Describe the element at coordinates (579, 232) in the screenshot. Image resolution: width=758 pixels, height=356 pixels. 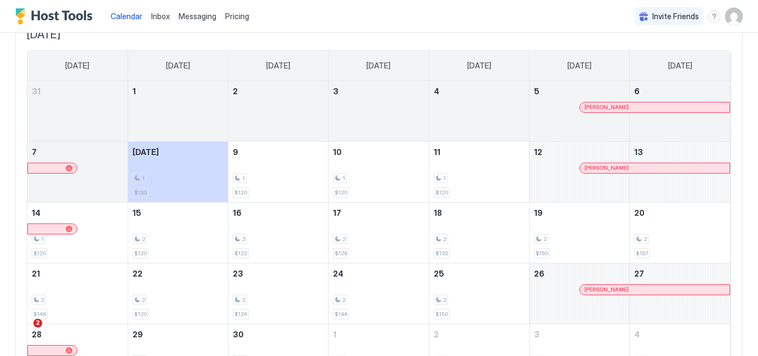
I see `td: September 19, 2025` at that location.